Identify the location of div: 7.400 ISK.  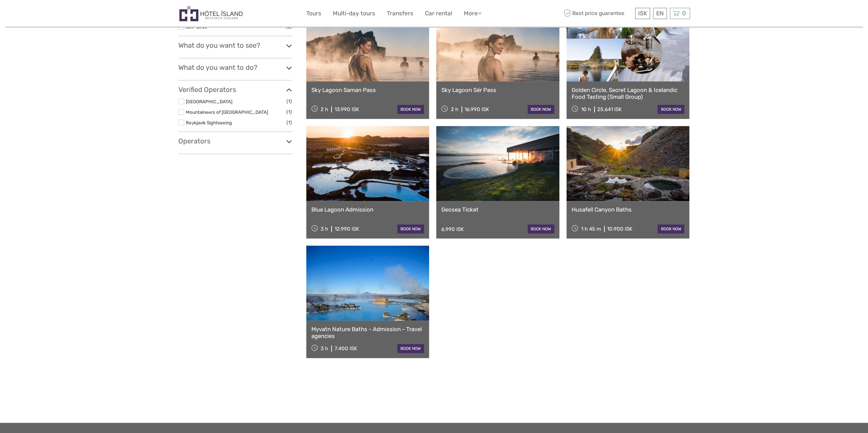
(346, 349).